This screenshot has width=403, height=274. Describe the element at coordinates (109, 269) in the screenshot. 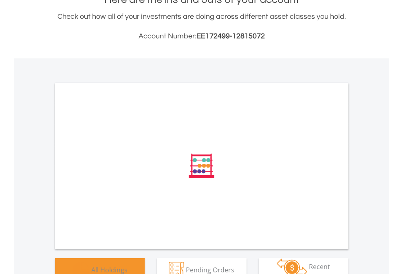

I see `span: All Holdings` at that location.